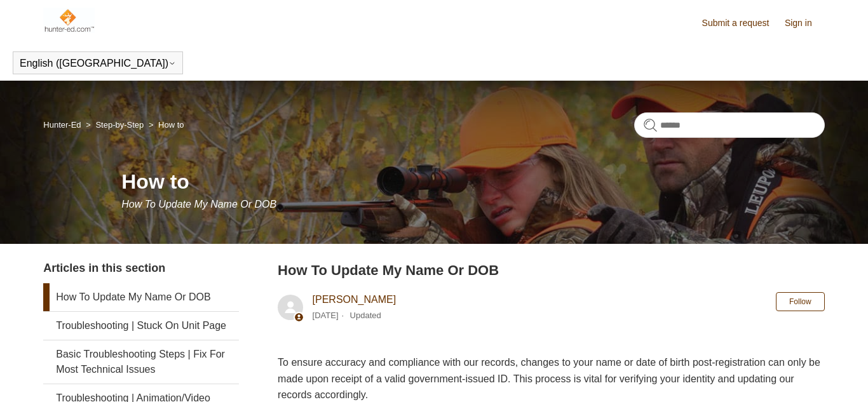 Image resolution: width=868 pixels, height=402 pixels. I want to click on a: Basic Troubleshooting Steps | Fix For Most Technical Issues, so click(140, 362).